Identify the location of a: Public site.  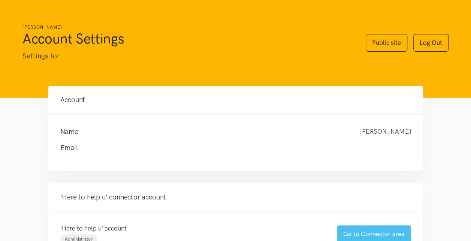
(386, 43).